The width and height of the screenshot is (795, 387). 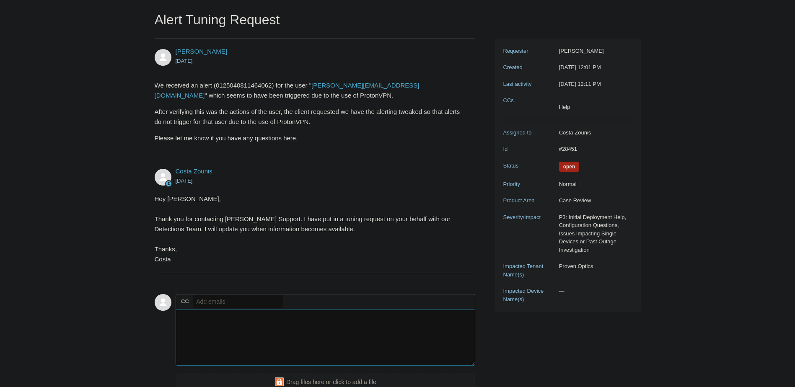 What do you see at coordinates (569, 167) in the screenshot?
I see `span: We are working on a response for you` at bounding box center [569, 167].